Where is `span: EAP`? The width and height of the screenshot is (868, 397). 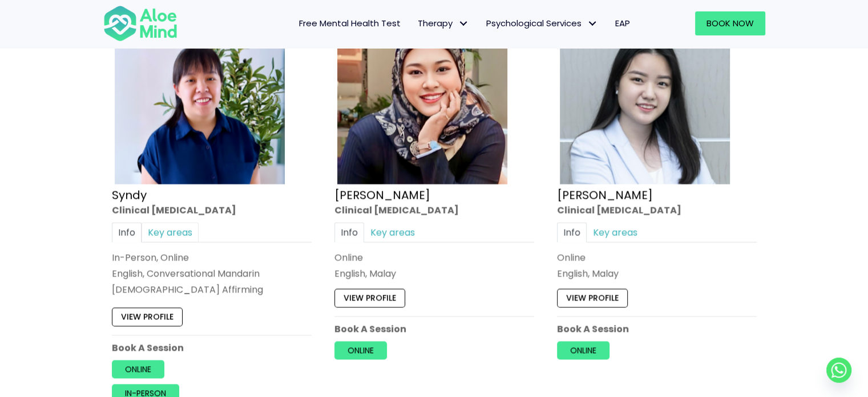 span: EAP is located at coordinates (623, 23).